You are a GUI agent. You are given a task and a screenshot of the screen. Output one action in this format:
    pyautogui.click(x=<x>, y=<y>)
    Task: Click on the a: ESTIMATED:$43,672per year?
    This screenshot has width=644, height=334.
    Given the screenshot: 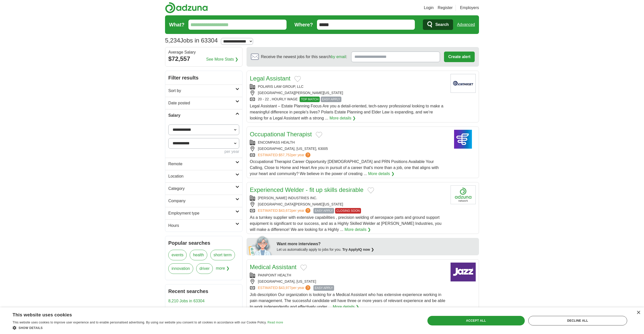 What is the action you would take?
    pyautogui.click(x=285, y=211)
    